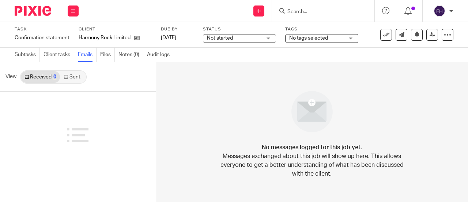 The width and height of the screenshot is (468, 202). I want to click on img: Pixie, so click(33, 11).